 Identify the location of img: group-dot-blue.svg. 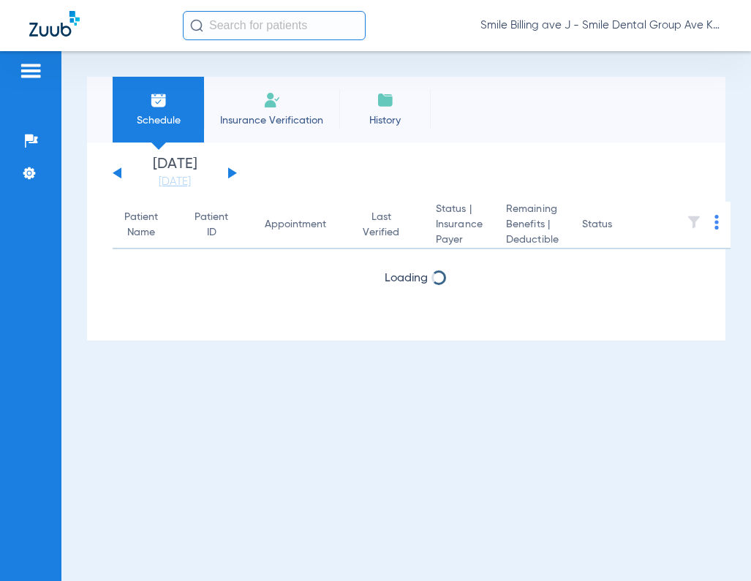
(717, 222).